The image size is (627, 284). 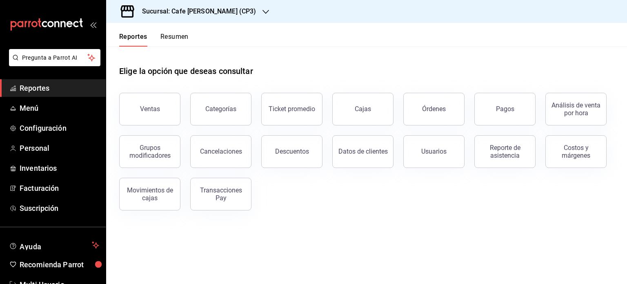 What do you see at coordinates (54, 245) in the screenshot?
I see `span: Ayuda` at bounding box center [54, 245].